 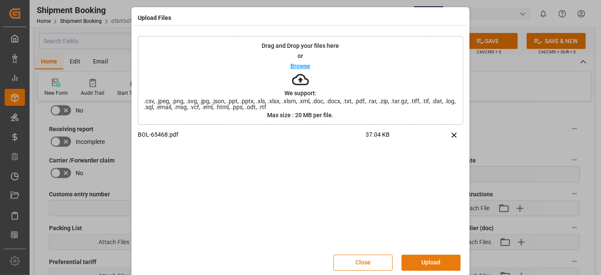 What do you see at coordinates (251, 134) in the screenshot?
I see `p: BOL-65468.pdf` at bounding box center [251, 134].